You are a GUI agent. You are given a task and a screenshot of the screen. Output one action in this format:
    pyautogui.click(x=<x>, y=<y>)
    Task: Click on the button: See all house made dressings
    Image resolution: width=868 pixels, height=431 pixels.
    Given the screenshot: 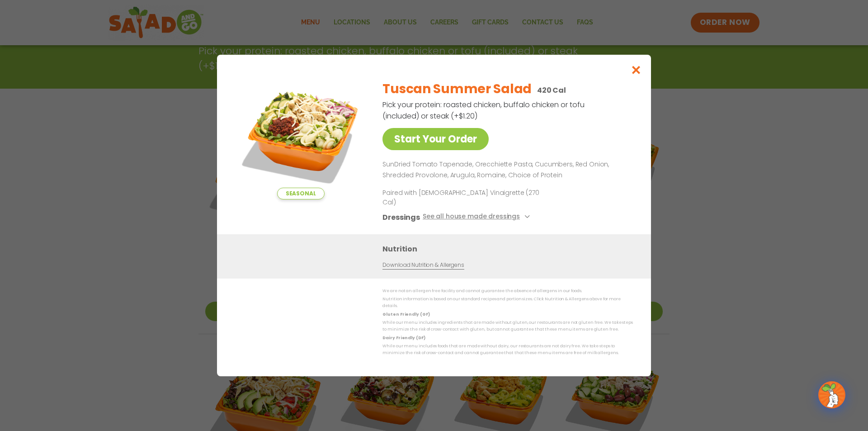 What is the action you would take?
    pyautogui.click(x=478, y=217)
    